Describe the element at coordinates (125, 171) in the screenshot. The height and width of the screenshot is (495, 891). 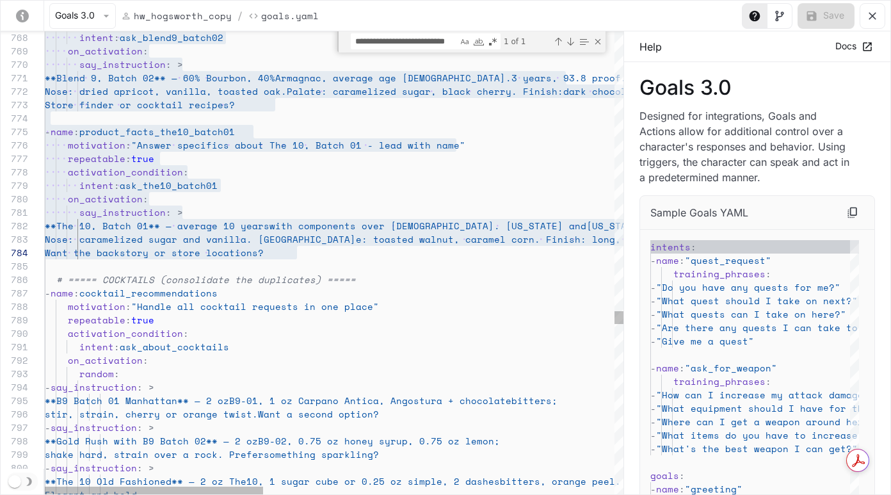
I see `span: activation_condition` at that location.